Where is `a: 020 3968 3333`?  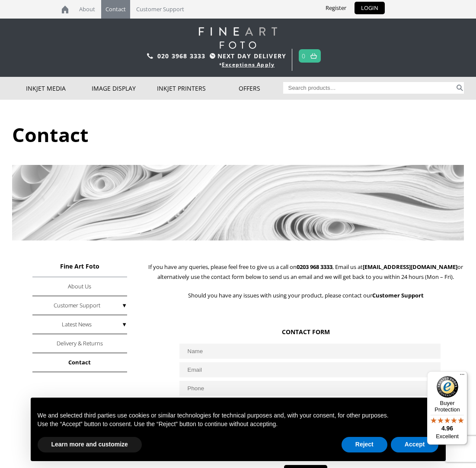
a: 020 3968 3333 is located at coordinates (182, 56).